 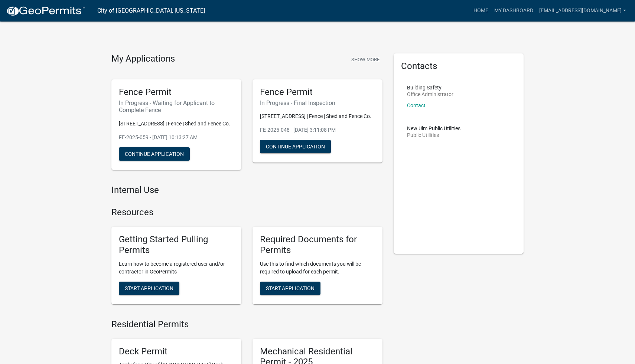 What do you see at coordinates (514, 11) in the screenshot?
I see `a: My Dashboard` at bounding box center [514, 11].